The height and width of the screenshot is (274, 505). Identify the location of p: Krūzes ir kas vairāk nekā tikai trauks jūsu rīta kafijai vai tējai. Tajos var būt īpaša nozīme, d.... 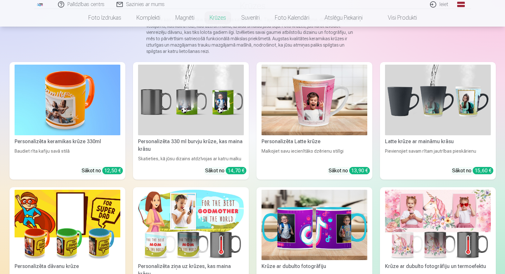
(253, 35).